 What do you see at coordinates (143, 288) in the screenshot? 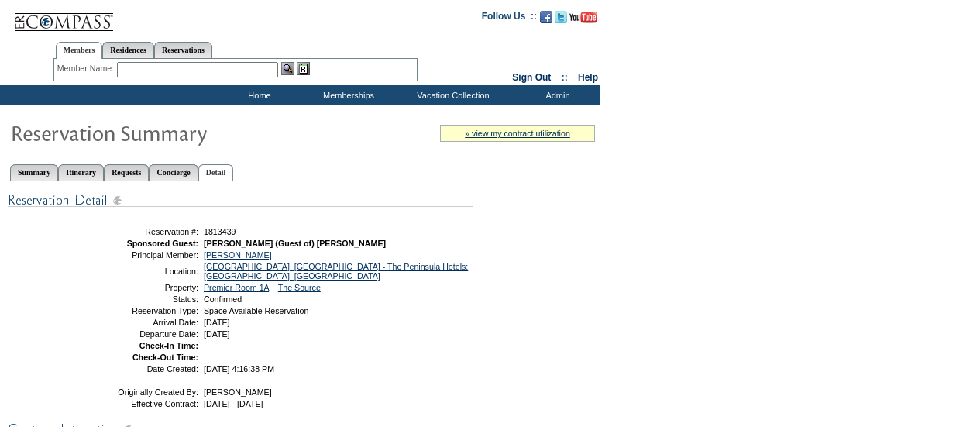
I see `td: Property:` at bounding box center [143, 288].